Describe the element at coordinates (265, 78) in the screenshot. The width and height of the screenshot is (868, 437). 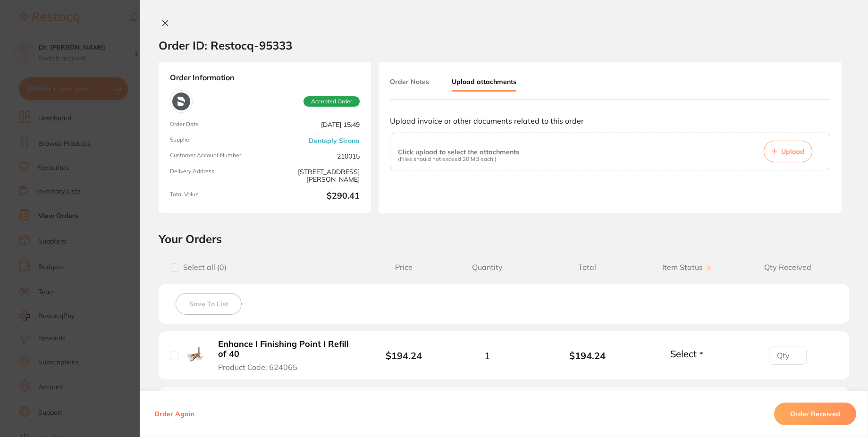
I see `strong: Order Information` at that location.